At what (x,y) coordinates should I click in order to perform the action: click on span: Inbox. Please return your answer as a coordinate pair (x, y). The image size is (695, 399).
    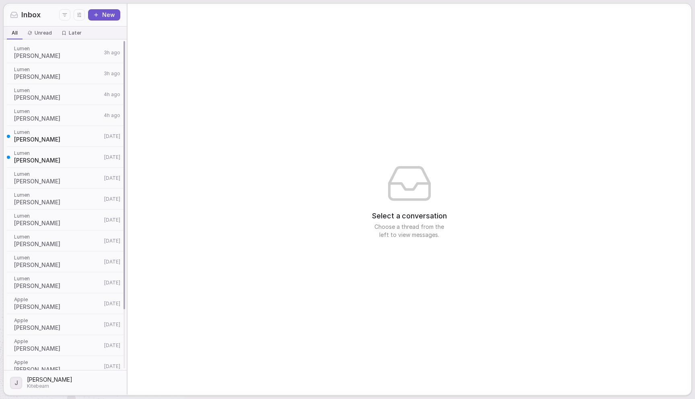
    Looking at the image, I should click on (31, 15).